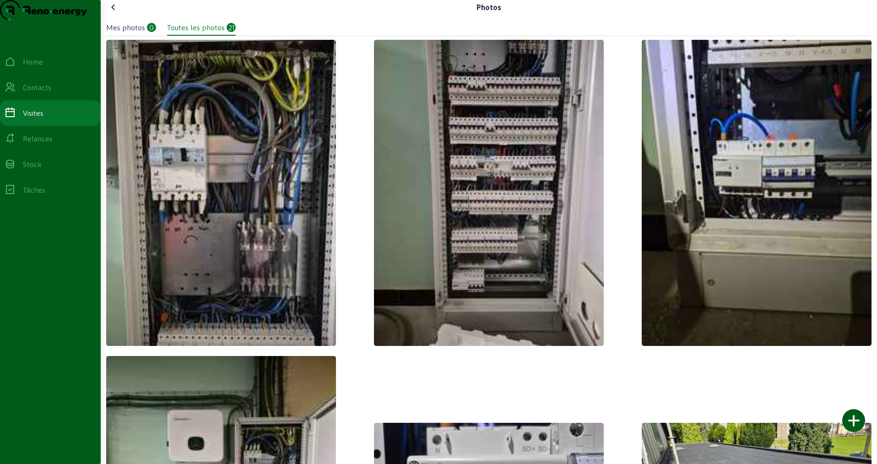 Image resolution: width=877 pixels, height=464 pixels. Describe the element at coordinates (34, 190) in the screenshot. I see `div: Tâches` at that location.